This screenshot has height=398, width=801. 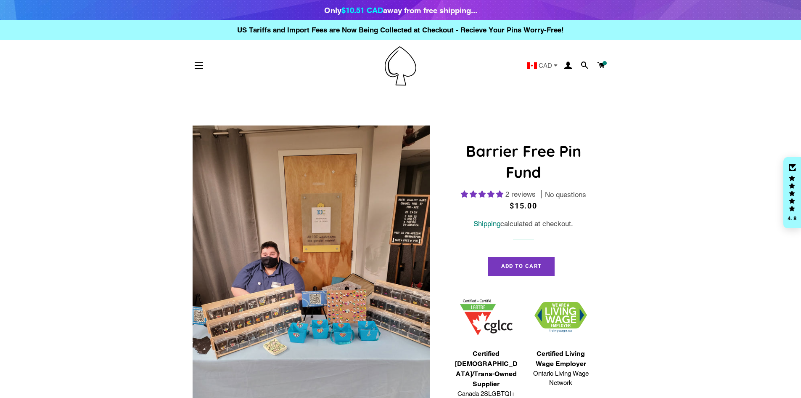 What do you see at coordinates (524, 205) in the screenshot?
I see `span: $15.00` at bounding box center [524, 205].